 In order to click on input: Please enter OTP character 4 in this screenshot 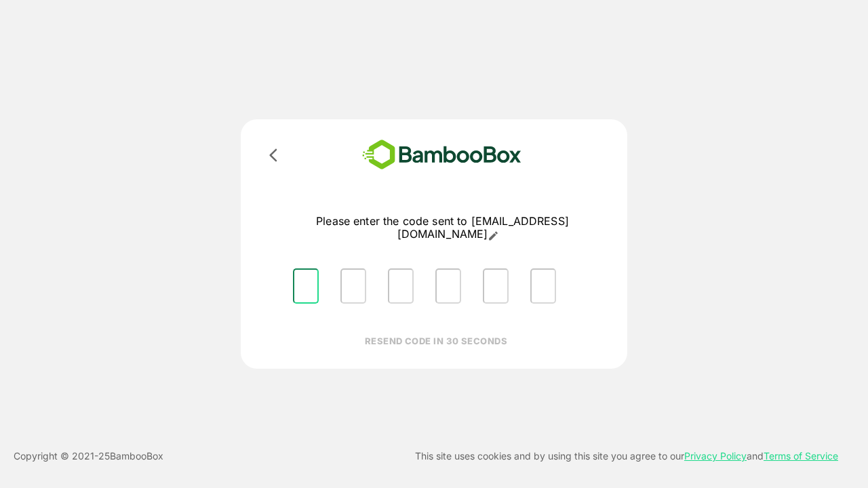, I will do `click(448, 286)`.